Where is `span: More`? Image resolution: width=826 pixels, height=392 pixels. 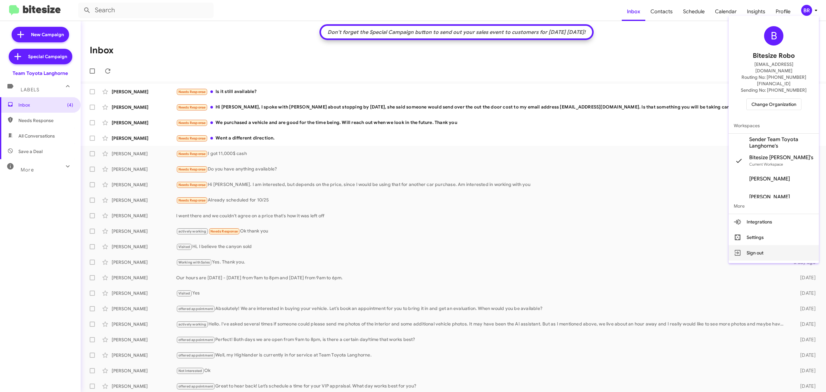 span: More is located at coordinates (774, 206).